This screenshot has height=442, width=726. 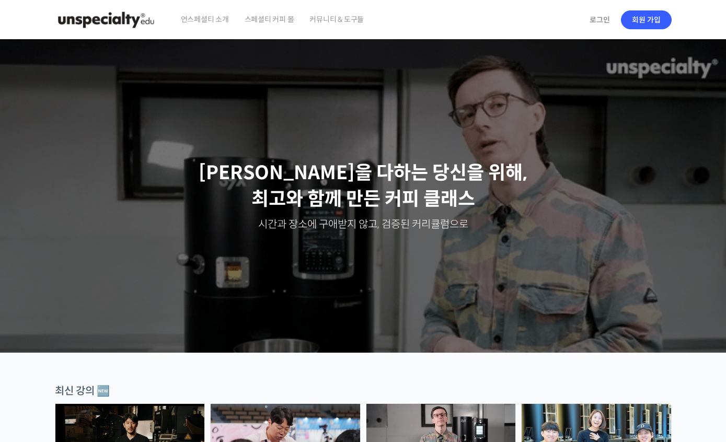 I want to click on span: 설정, so click(x=168, y=351).